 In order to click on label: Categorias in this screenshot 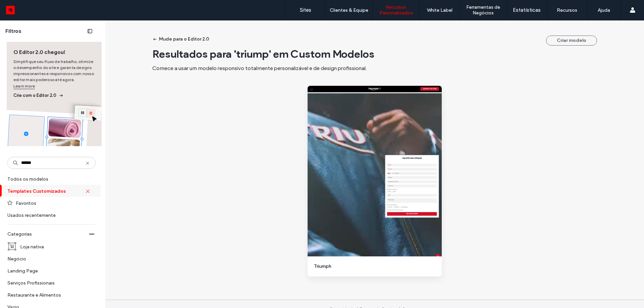, I will do `click(48, 234)`.